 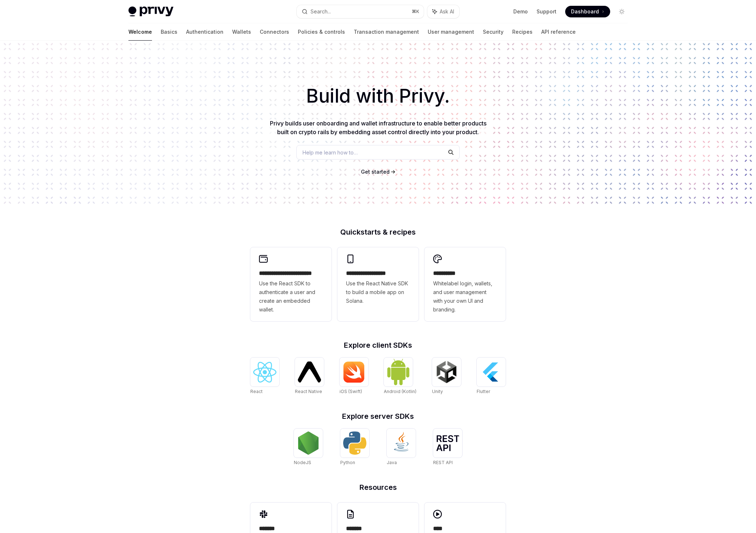 I want to click on a: NodeJSNodeJS, so click(x=308, y=448).